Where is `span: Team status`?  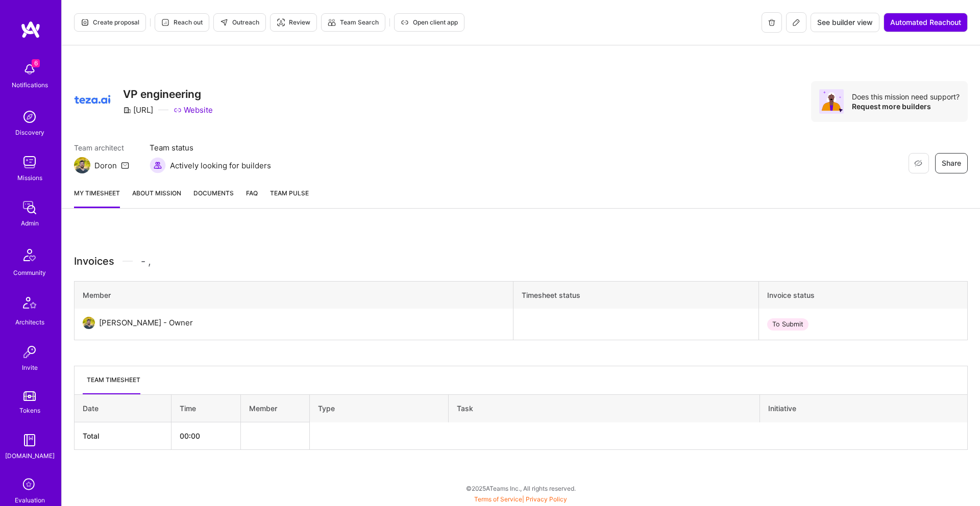 span: Team status is located at coordinates (210, 147).